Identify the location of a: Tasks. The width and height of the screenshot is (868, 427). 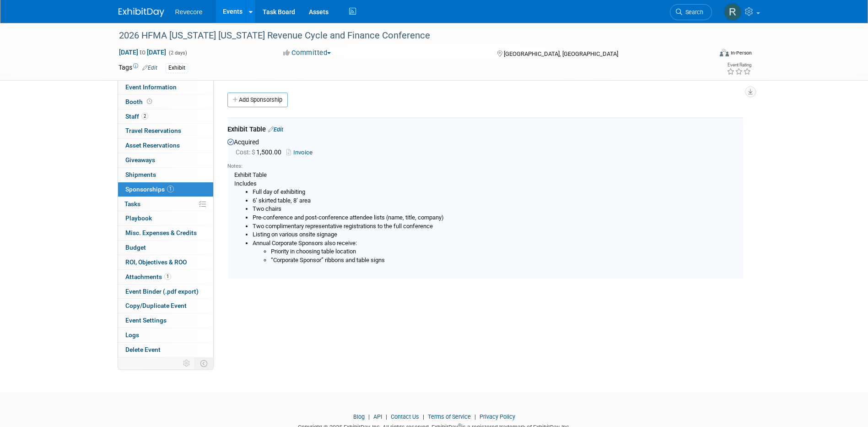
(166, 204).